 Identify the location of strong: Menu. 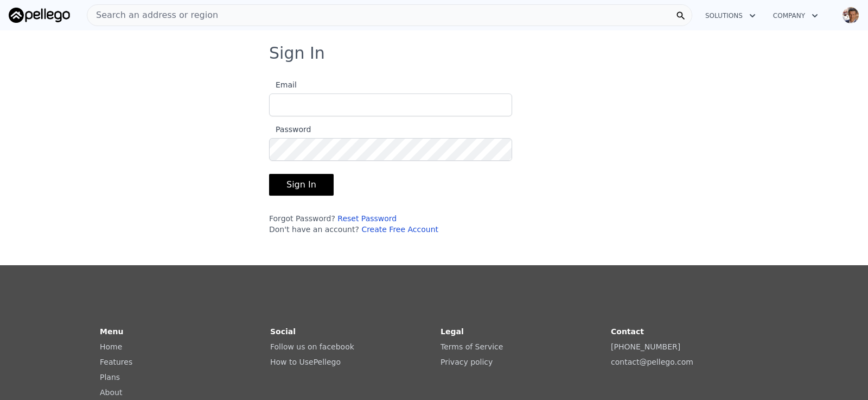
(111, 331).